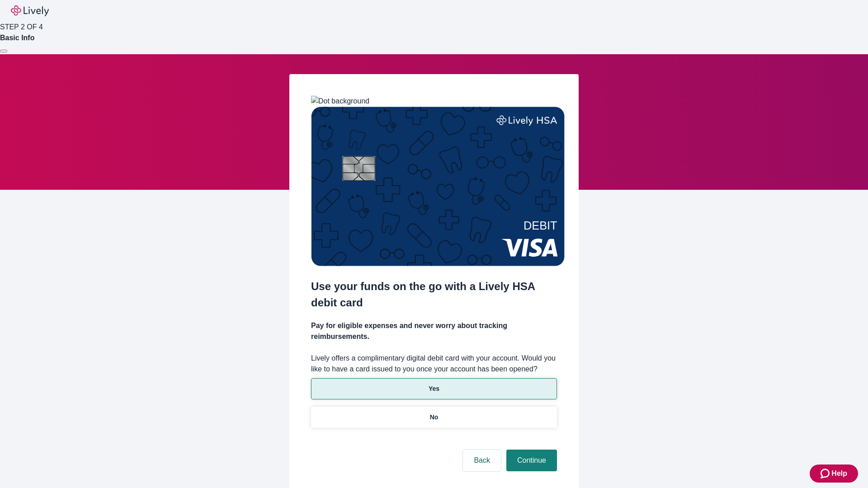  Describe the element at coordinates (434, 331) in the screenshot. I see `h4: Pay for eligible expenses and never worry about tracking reimbursements.` at that location.